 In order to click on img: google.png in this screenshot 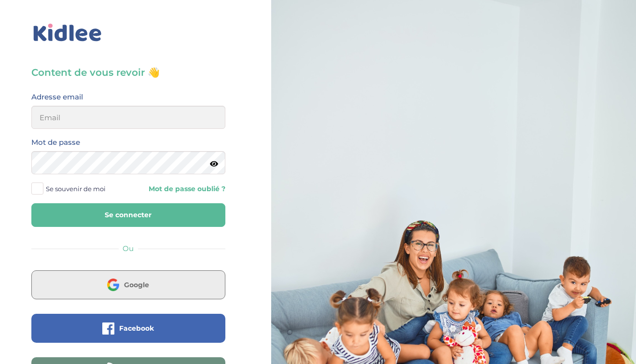, I will do `click(113, 284)`.